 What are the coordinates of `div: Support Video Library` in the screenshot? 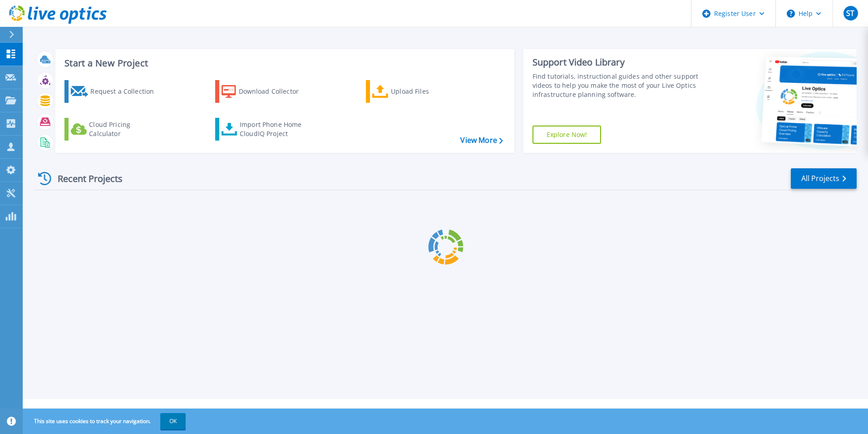 It's located at (618, 62).